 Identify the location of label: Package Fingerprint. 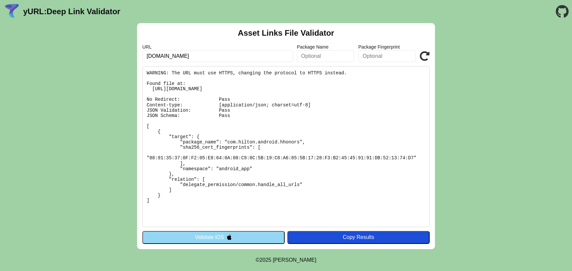
(387, 47).